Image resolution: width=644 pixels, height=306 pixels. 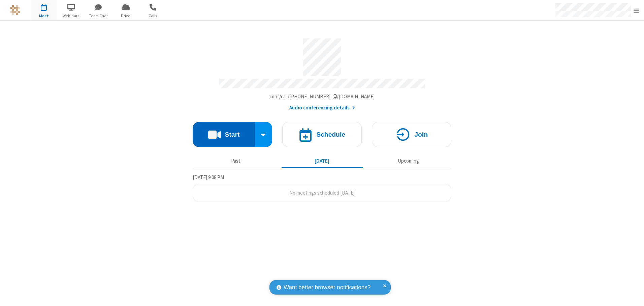 What do you see at coordinates (223, 134) in the screenshot?
I see `button: Start` at bounding box center [223, 134].